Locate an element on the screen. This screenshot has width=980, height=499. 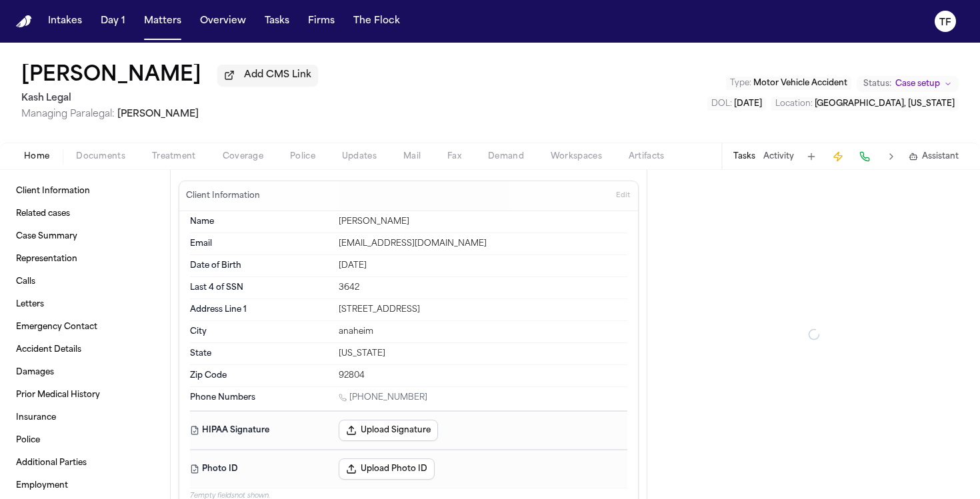
span: Mail is located at coordinates (412, 157).